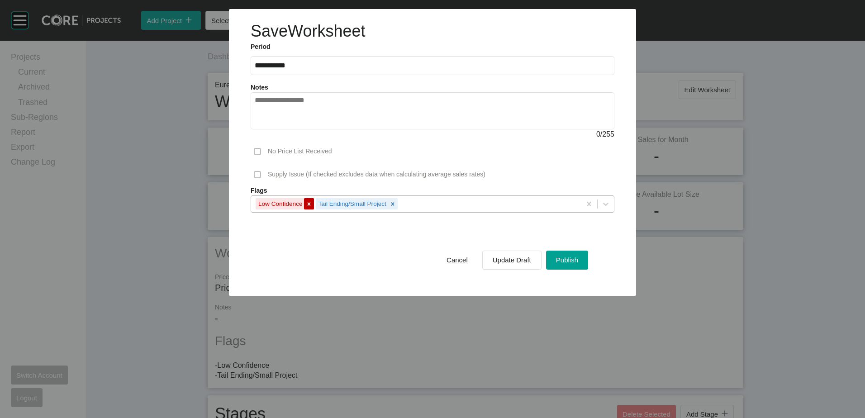 This screenshot has width=865, height=418. Describe the element at coordinates (511, 260) in the screenshot. I see `span: Update Draft` at that location.